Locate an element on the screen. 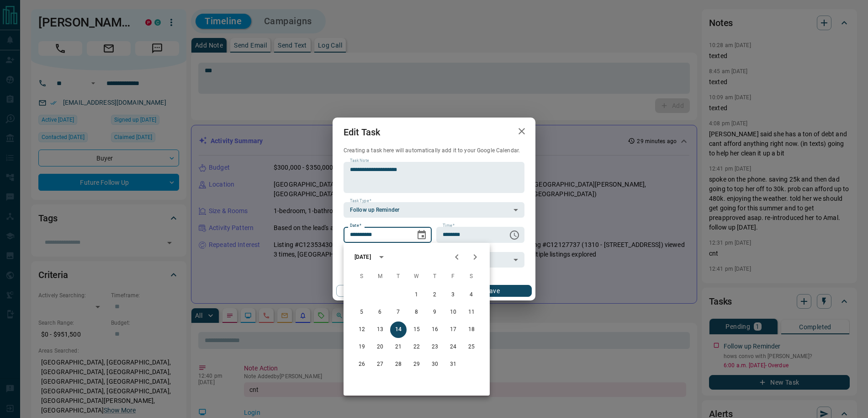  button: 23 is located at coordinates (435, 347).